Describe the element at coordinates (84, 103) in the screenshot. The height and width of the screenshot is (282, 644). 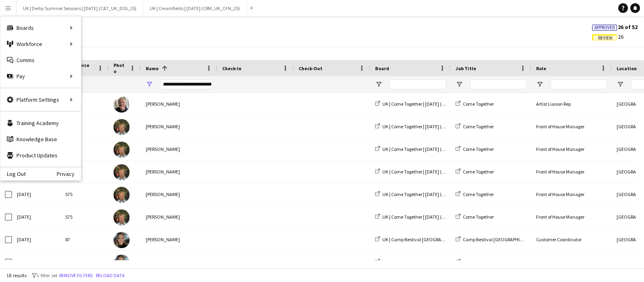
I see `div: 578` at that location.